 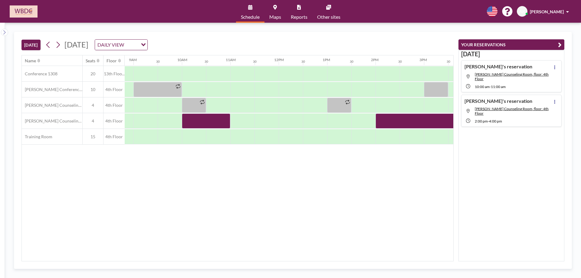 I want to click on div: 2PM, so click(x=374, y=60).